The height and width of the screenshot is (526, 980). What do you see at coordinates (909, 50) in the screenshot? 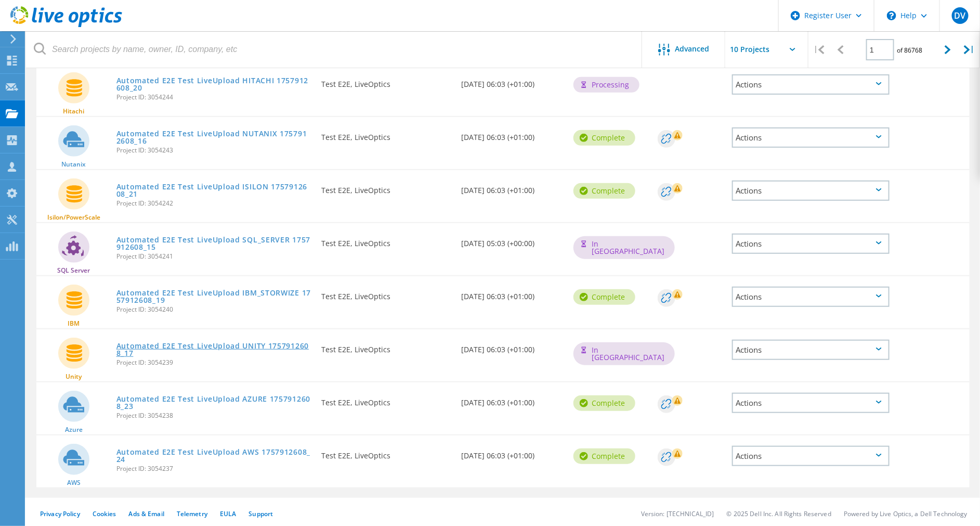
I see `span: of 86768` at bounding box center [909, 50].